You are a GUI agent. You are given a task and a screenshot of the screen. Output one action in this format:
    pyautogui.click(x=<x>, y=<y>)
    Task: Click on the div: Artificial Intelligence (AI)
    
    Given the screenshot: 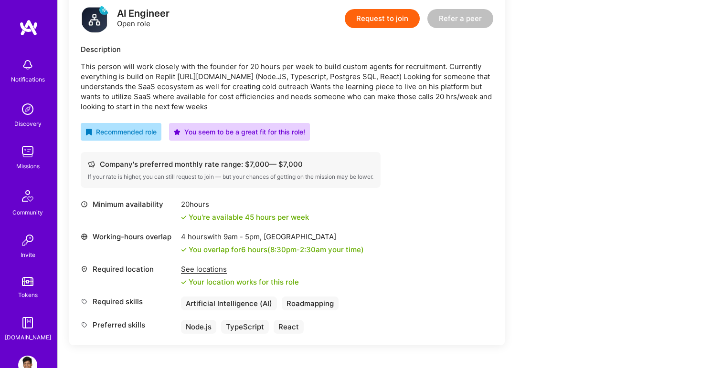 What is the action you would take?
    pyautogui.click(x=229, y=304)
    